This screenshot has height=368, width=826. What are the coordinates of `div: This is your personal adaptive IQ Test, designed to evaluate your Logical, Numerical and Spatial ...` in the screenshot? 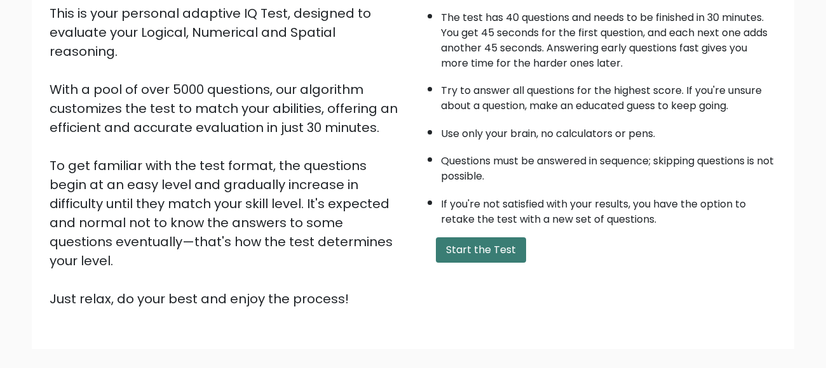 It's located at (227, 156).